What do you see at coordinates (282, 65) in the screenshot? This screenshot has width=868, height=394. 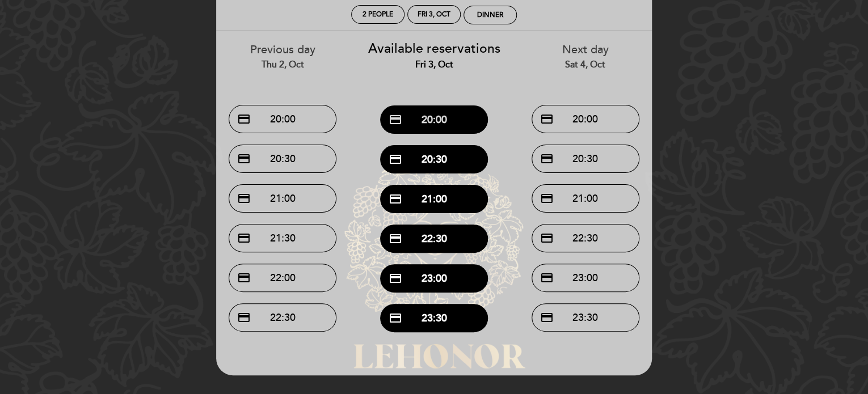 I see `div: Thu 2, Oct` at bounding box center [282, 65].